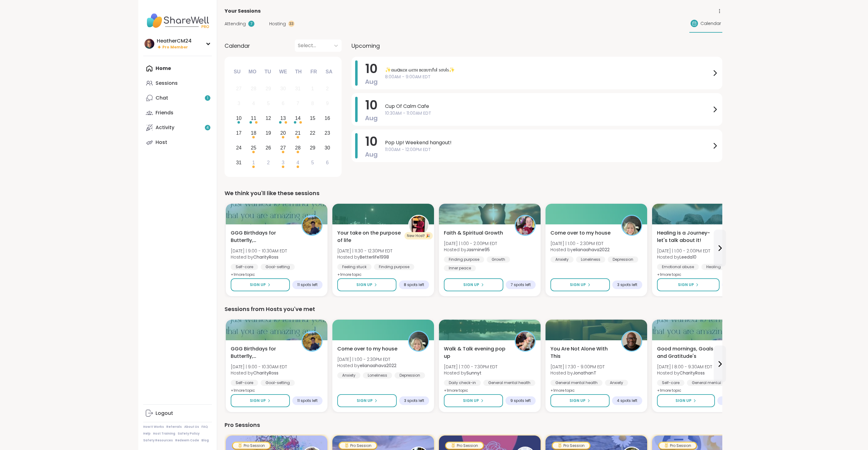 This screenshot has height=450, width=868. What do you see at coordinates (462, 383) in the screenshot?
I see `div: Daily check-in` at bounding box center [462, 383].